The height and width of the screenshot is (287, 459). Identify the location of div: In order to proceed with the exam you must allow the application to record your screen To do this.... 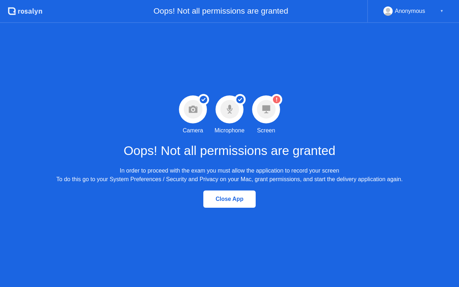
(230, 175).